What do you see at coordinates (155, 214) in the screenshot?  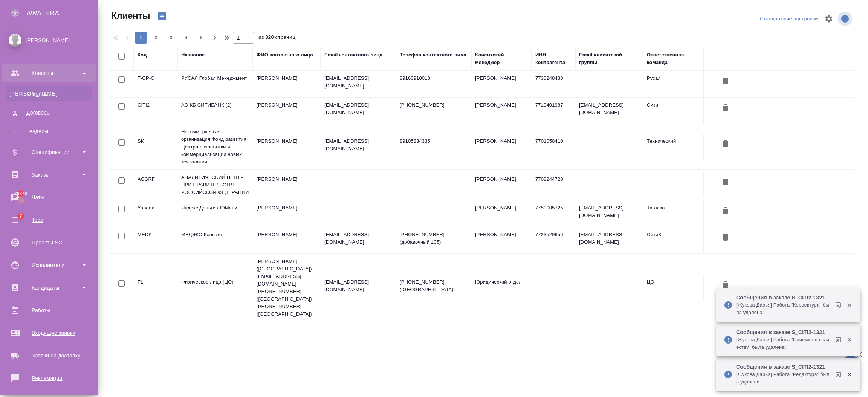 I see `td: Yandex` at bounding box center [155, 214].